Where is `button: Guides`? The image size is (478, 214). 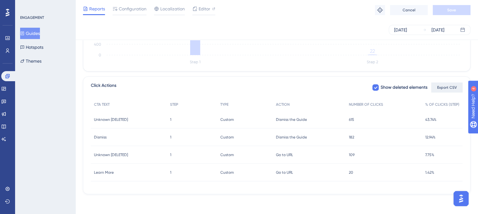 button: Guides is located at coordinates (30, 33).